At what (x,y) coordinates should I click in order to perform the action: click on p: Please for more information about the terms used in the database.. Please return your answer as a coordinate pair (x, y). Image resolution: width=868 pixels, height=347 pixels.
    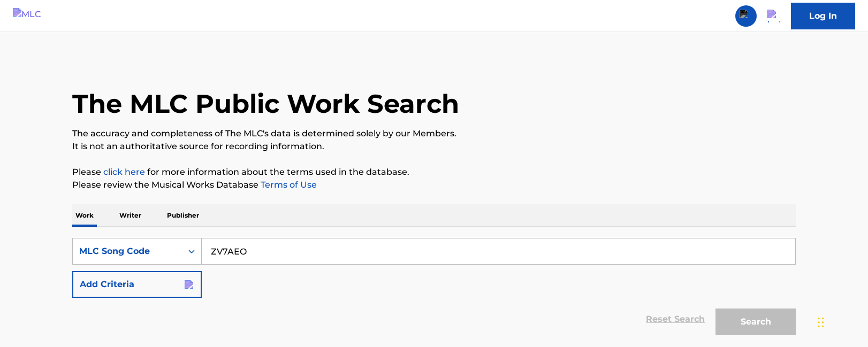
    Looking at the image, I should click on (434, 172).